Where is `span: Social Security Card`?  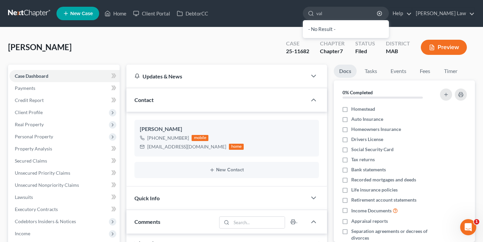 span: Social Security Card is located at coordinates (373, 149).